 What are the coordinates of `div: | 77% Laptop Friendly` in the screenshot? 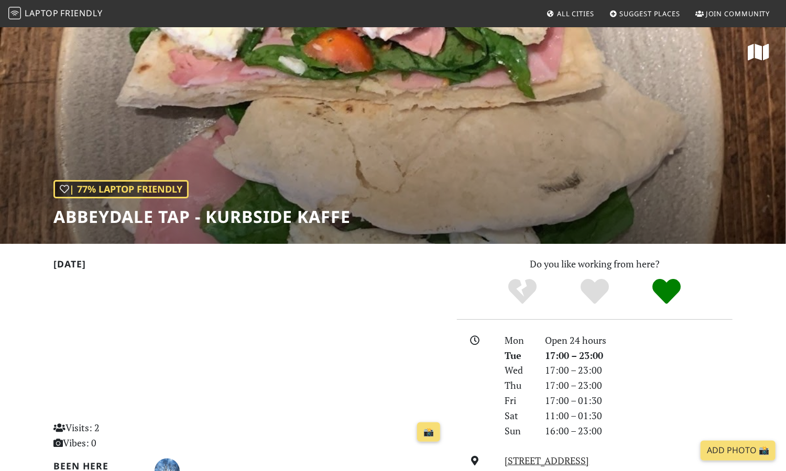 It's located at (121, 189).